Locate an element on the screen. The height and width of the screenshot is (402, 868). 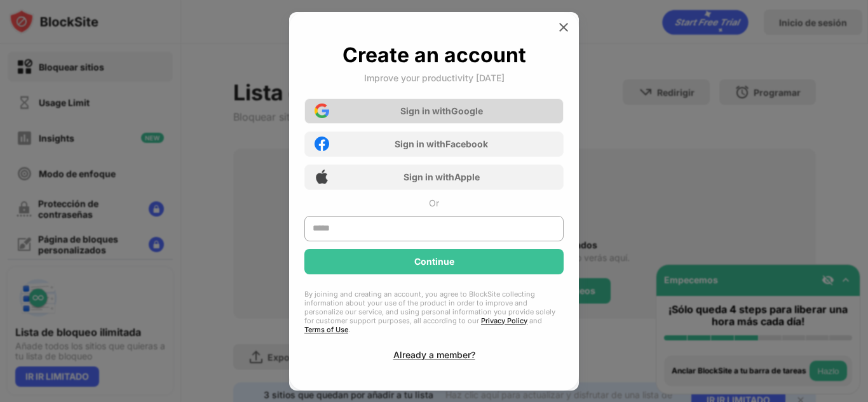
a: Privacy Policy is located at coordinates (504, 320).